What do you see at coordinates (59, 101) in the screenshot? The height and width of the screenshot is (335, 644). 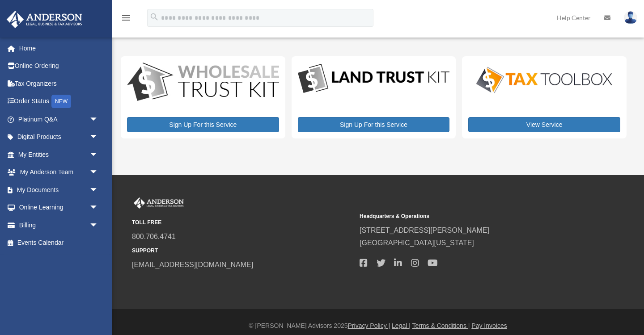 I see `a: Order StatusNEW` at bounding box center [59, 101].